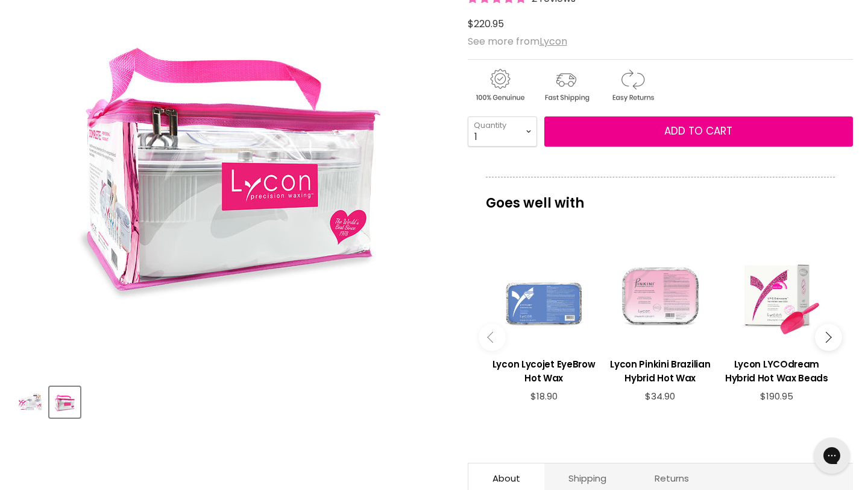 Image resolution: width=868 pixels, height=490 pixels. What do you see at coordinates (486, 24) in the screenshot?
I see `span: $220.95` at bounding box center [486, 24].